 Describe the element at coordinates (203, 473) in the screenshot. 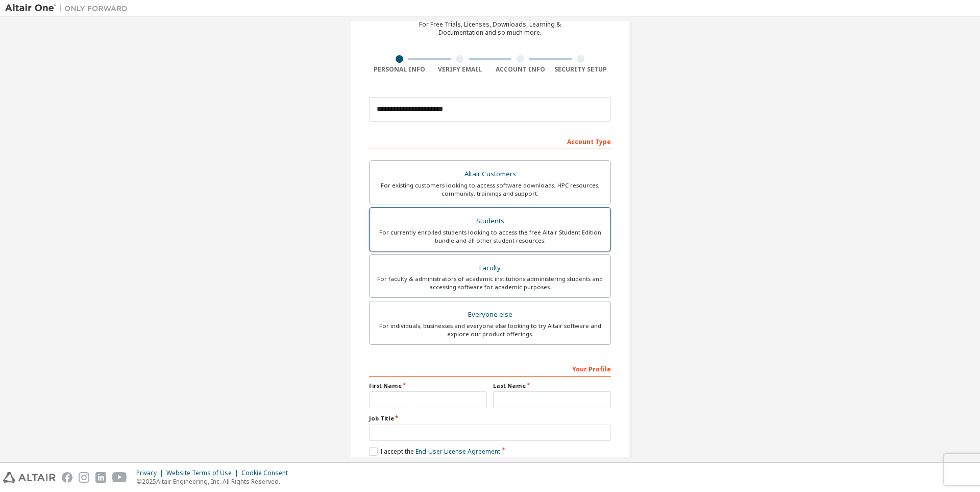

I see `div: Website Terms of Use` at that location.